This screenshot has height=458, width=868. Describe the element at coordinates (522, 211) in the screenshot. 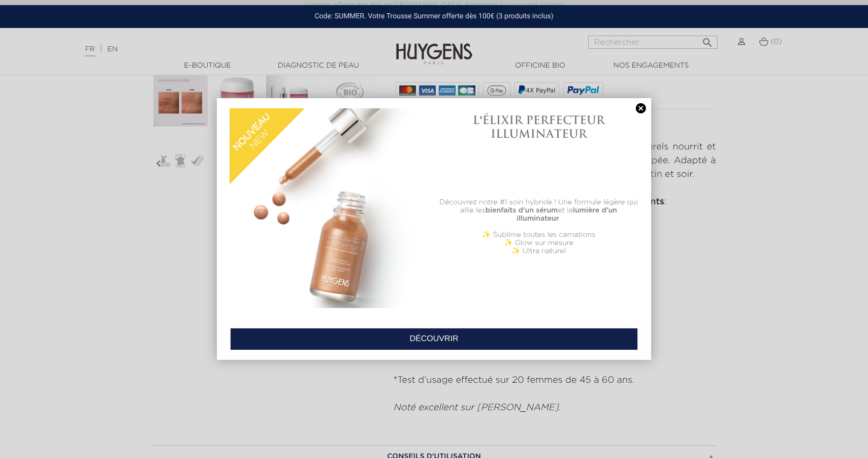

I see `b: bienfaits d'un sérum` at that location.